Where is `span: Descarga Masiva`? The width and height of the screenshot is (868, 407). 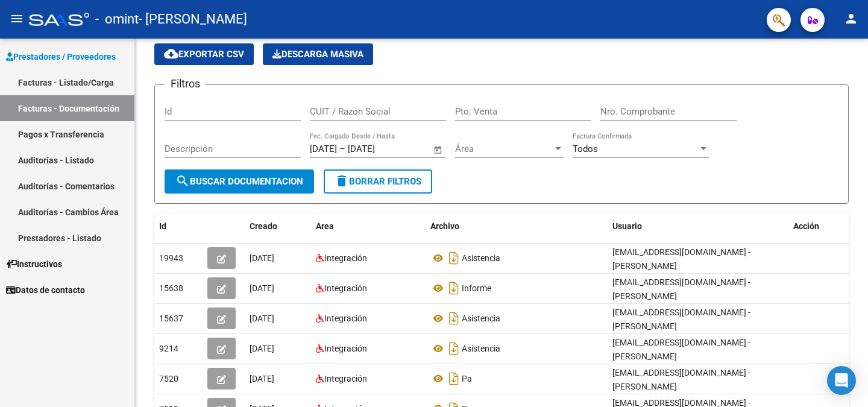
span: Descarga Masiva is located at coordinates (318, 54).